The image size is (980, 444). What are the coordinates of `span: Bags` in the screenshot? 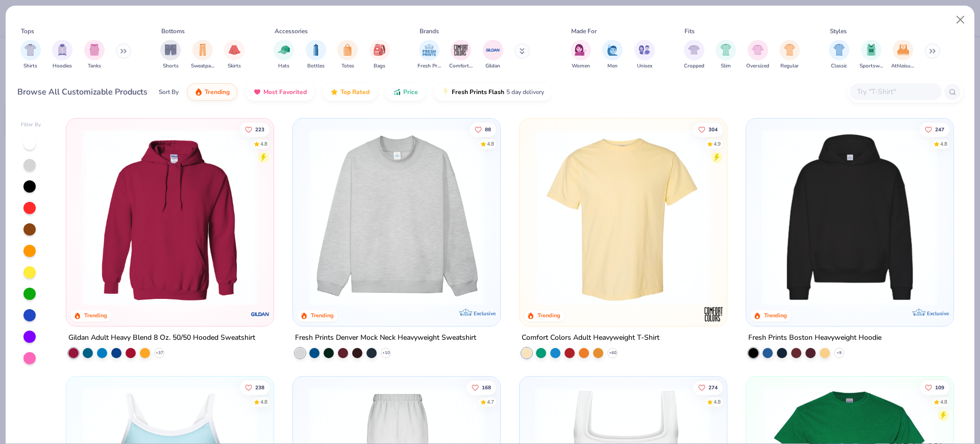 It's located at (379, 66).